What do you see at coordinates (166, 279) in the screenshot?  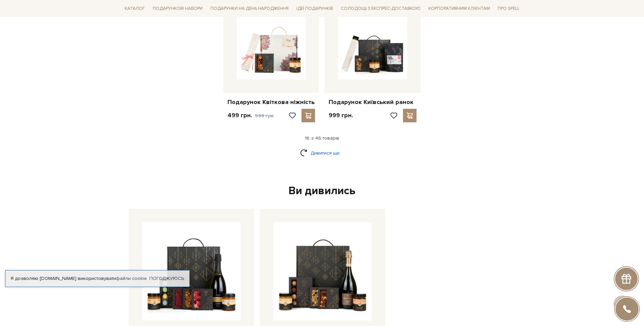 I see `a: Погоджуюсь` at bounding box center [166, 279].